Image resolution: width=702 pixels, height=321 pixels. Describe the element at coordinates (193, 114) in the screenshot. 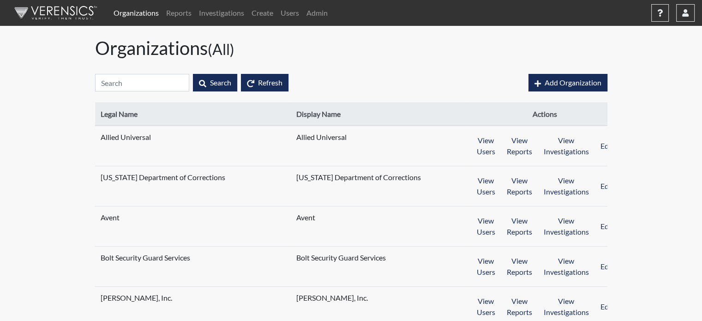

I see `th: Legal Name` at that location.